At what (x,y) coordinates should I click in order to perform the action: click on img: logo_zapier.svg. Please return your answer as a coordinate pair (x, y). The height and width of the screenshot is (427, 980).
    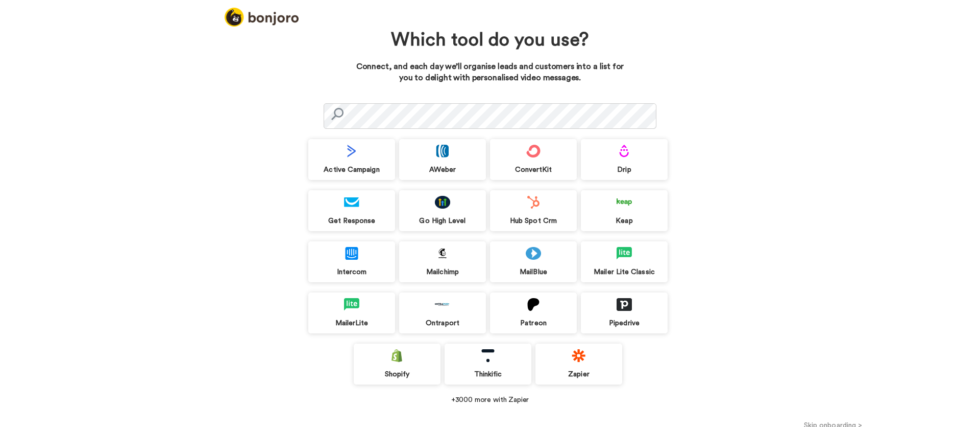
    Looking at the image, I should click on (579, 355).